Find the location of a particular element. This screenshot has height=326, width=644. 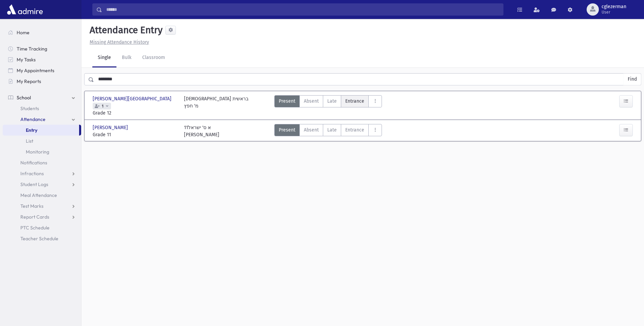

a: My Reports is located at coordinates (42, 81).